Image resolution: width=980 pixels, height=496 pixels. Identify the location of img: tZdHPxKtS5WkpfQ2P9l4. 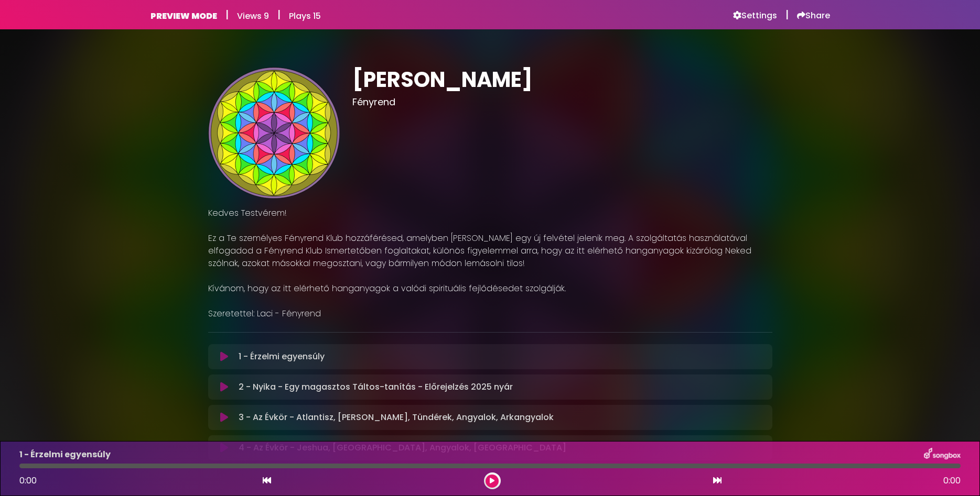
(274, 132).